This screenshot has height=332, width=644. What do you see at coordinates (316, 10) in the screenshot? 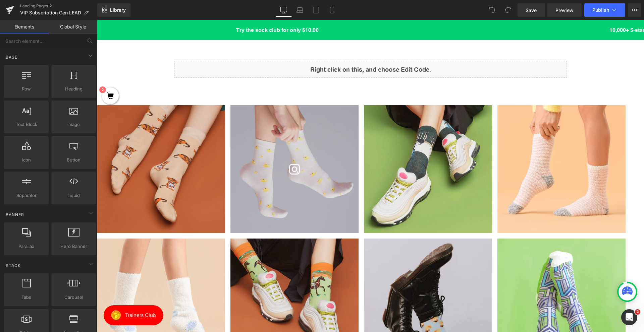
I see `a: Tablet` at bounding box center [316, 10].